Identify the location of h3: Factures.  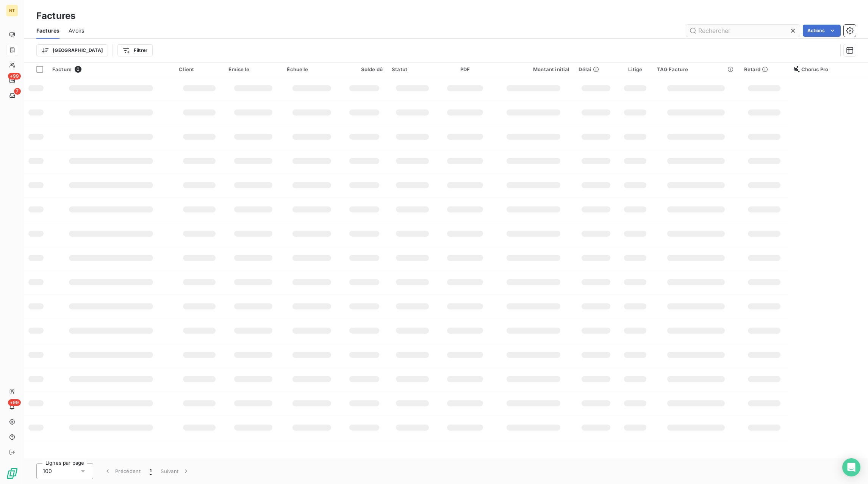
(55, 16).